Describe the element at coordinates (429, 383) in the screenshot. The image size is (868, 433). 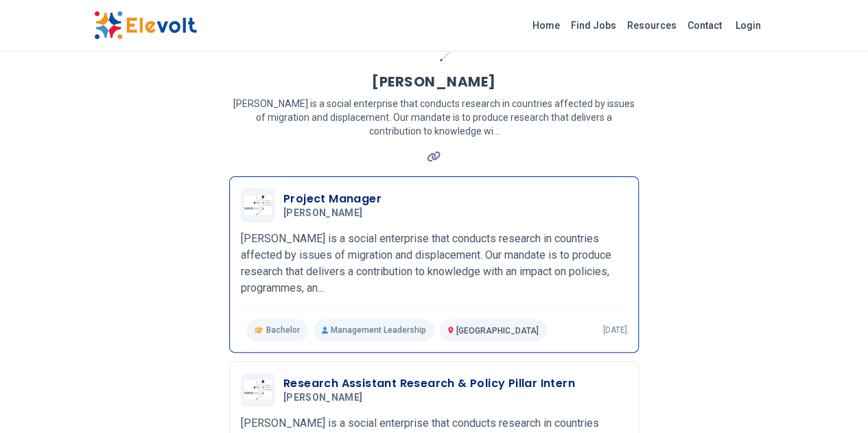
I see `h3: Research Assistant Research & Policy Pillar Intern` at that location.